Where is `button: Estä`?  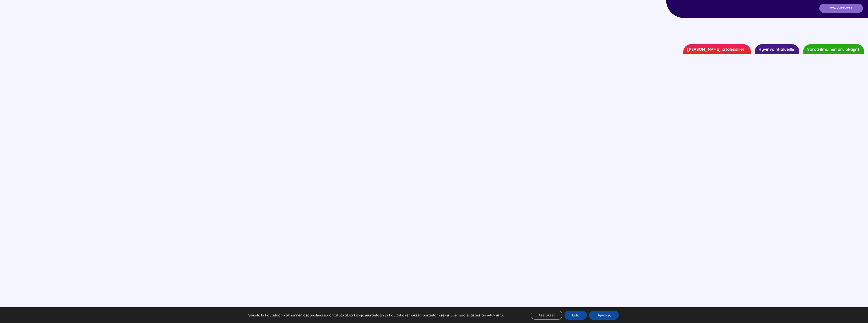 button: Estä is located at coordinates (576, 315).